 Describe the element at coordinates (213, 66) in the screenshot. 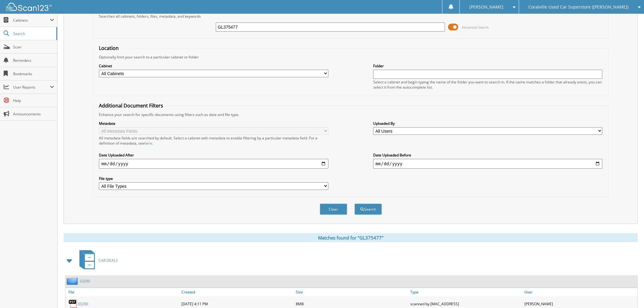

I see `label: Cabinet` at that location.